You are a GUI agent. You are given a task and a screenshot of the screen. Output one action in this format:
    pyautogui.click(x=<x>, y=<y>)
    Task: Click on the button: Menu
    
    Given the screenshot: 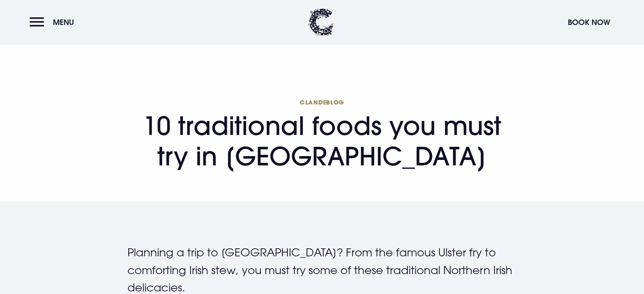 What is the action you would take?
    pyautogui.click(x=54, y=22)
    